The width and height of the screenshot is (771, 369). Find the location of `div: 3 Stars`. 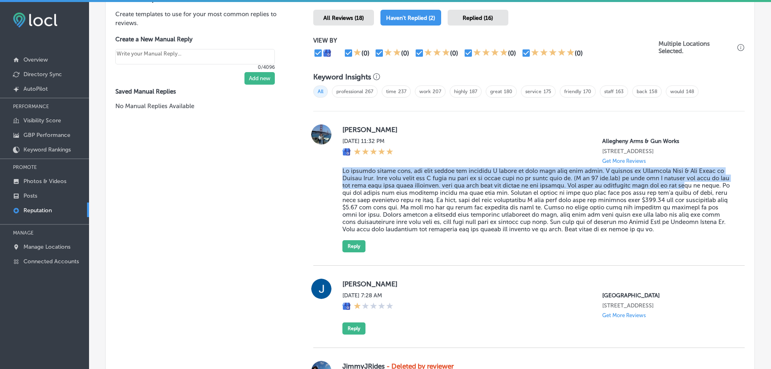

div: 3 Stars is located at coordinates (437, 53).